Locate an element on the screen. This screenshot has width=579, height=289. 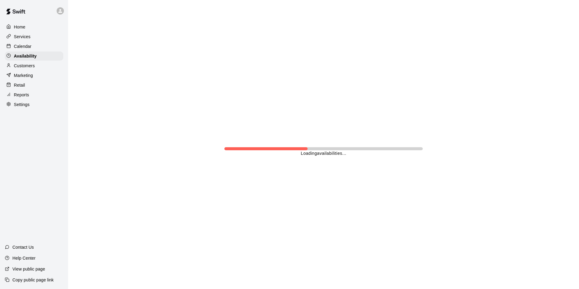
p: Customers is located at coordinates (24, 66).